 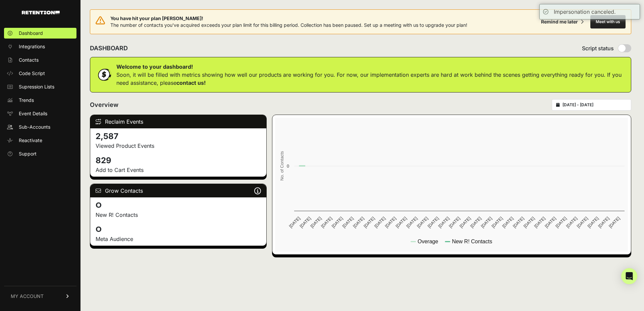 What do you see at coordinates (27, 154) in the screenshot?
I see `span: Support` at bounding box center [27, 154].